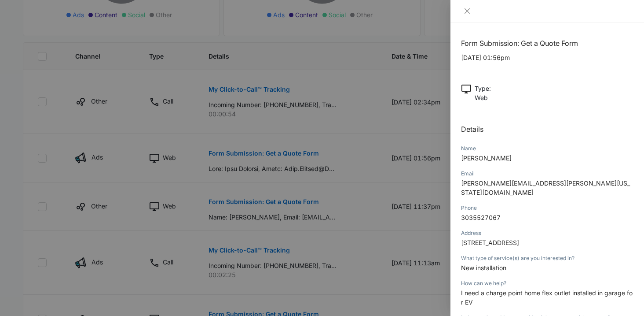 The image size is (644, 316). I want to click on img: tab_domain_overview_orange.svg, so click(27, 54).